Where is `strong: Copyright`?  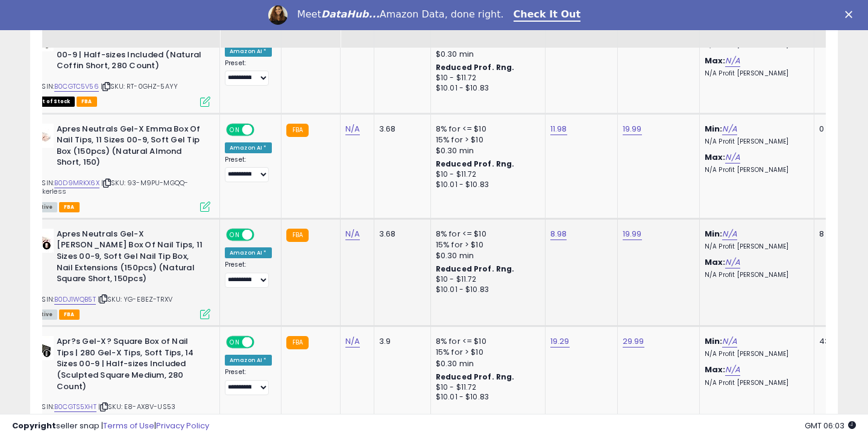
strong: Copyright is located at coordinates (34, 426).